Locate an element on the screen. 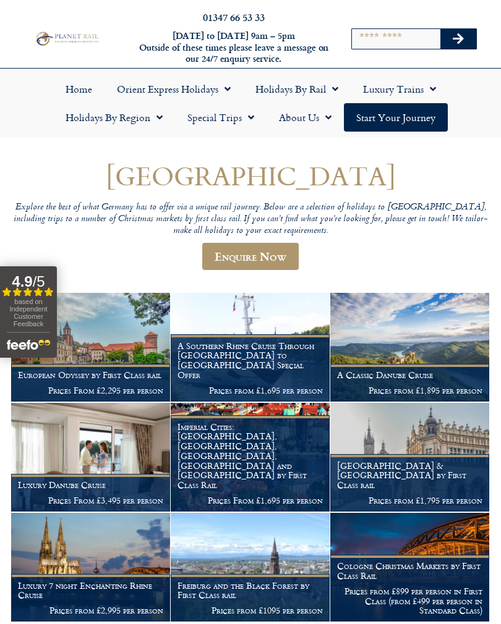  button: Search is located at coordinates (458, 39).